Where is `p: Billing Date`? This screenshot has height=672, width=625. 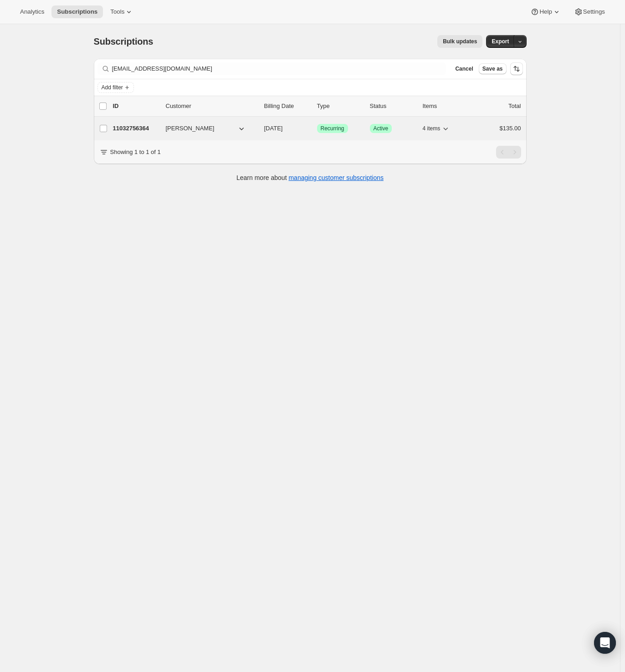 p: Billing Date is located at coordinates (287, 106).